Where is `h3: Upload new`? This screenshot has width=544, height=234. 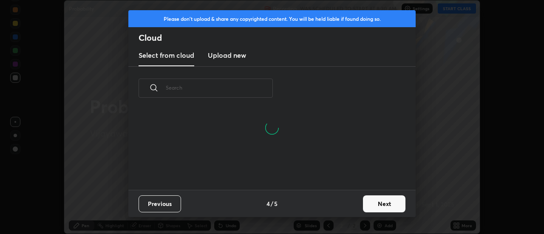 h3: Upload new is located at coordinates (227, 55).